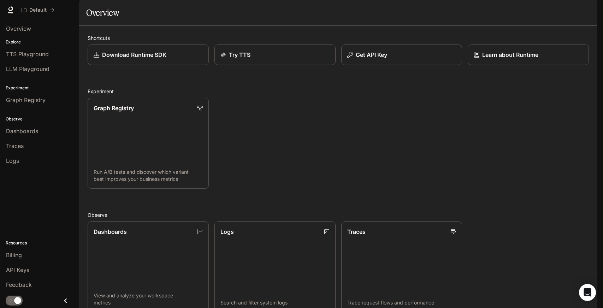  I want to click on p: Trace request flows and performance, so click(401, 303).